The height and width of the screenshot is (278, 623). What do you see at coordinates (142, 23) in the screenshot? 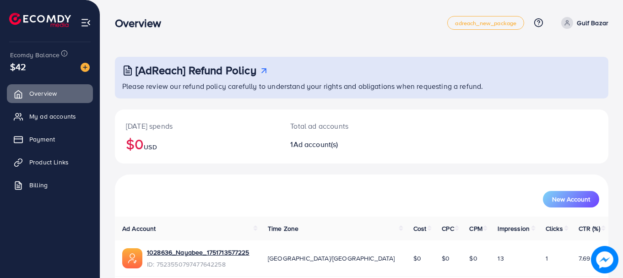
I see `h3: Overview` at bounding box center [142, 23].